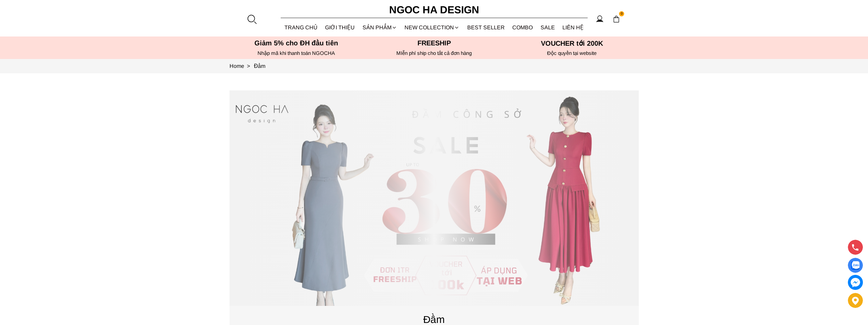 This screenshot has width=868, height=325. I want to click on img: Display image, so click(855, 265).